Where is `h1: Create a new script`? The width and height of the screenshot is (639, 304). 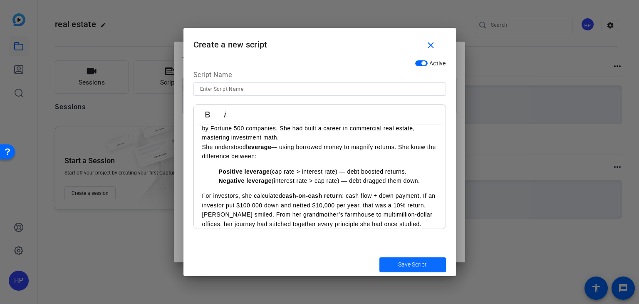 h1: Create a new script is located at coordinates (319, 41).